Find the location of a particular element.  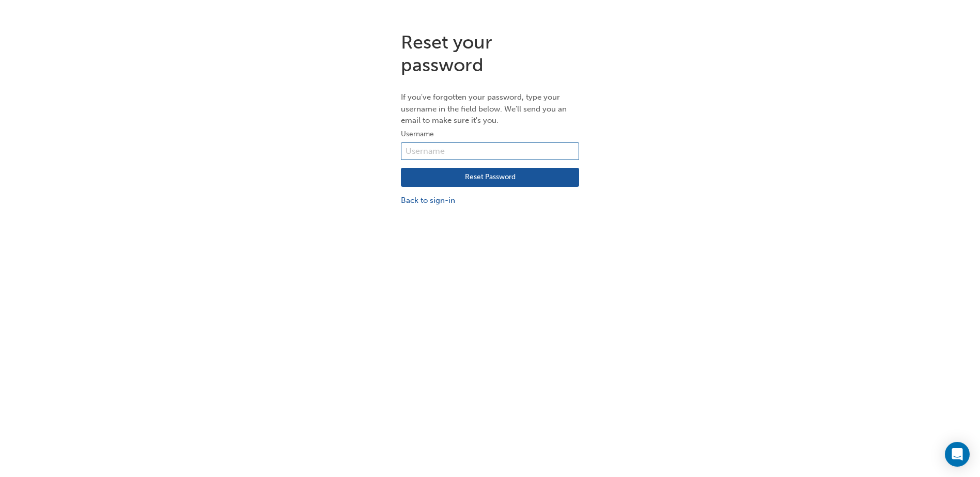

p: If you've forgotten your password, type your username in the field below. We'll send you an email... is located at coordinates (490, 109).